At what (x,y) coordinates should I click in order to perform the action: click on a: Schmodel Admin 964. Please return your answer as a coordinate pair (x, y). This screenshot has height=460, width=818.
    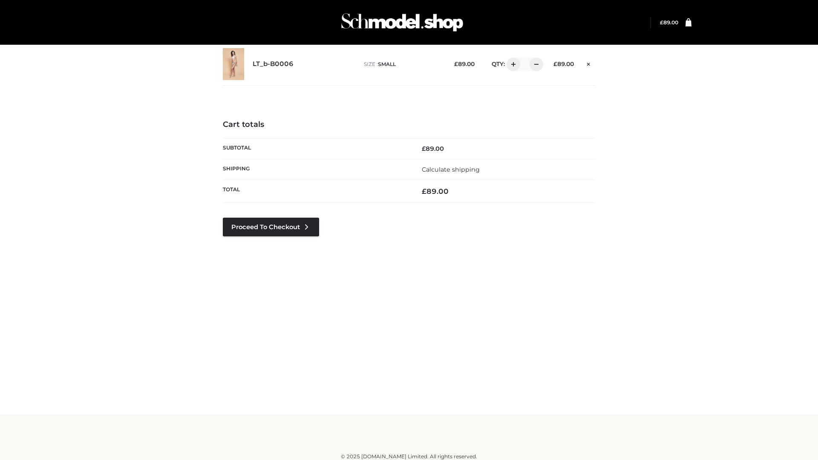
    Looking at the image, I should click on (402, 22).